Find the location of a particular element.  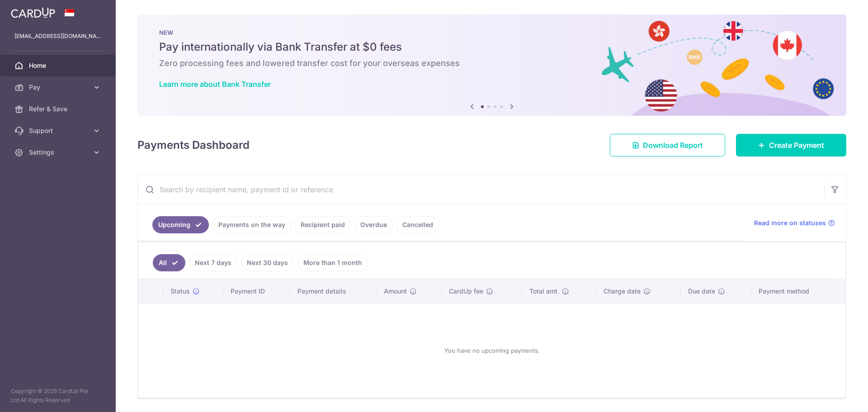

th: Payment details is located at coordinates (334, 291).